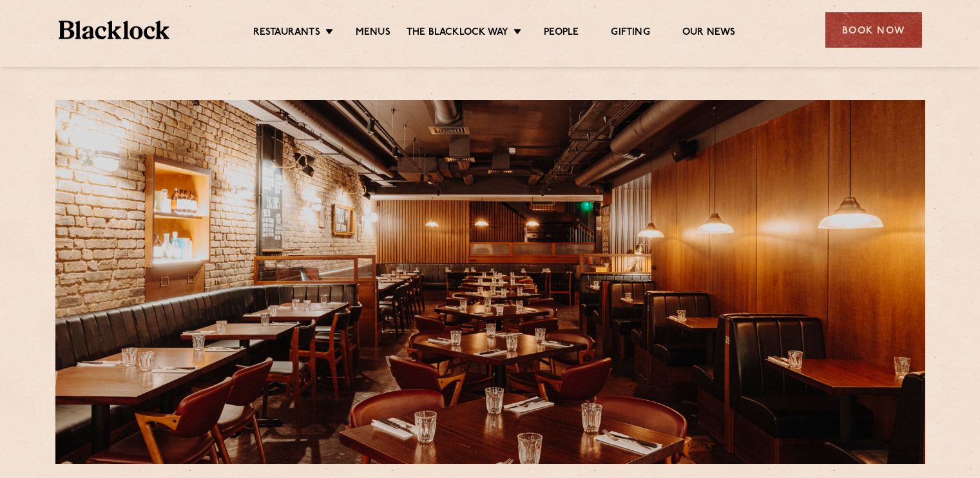 The image size is (980, 478). What do you see at coordinates (708, 34) in the screenshot?
I see `a: Our News` at bounding box center [708, 34].